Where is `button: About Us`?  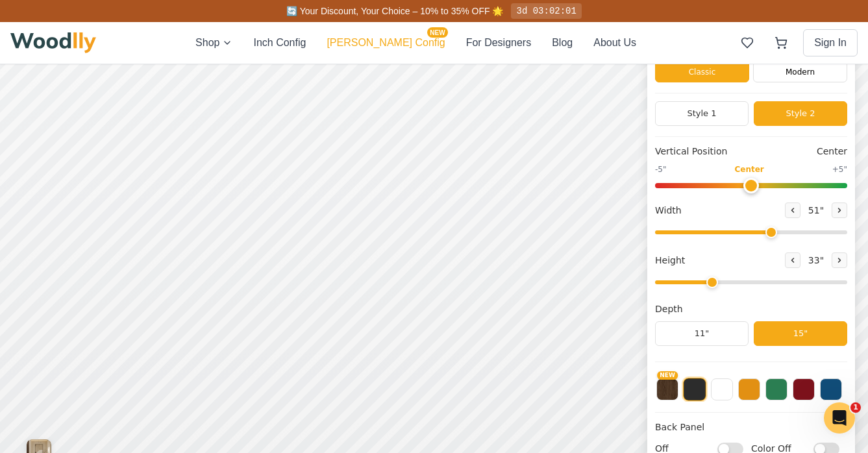 button: About Us is located at coordinates (615, 43).